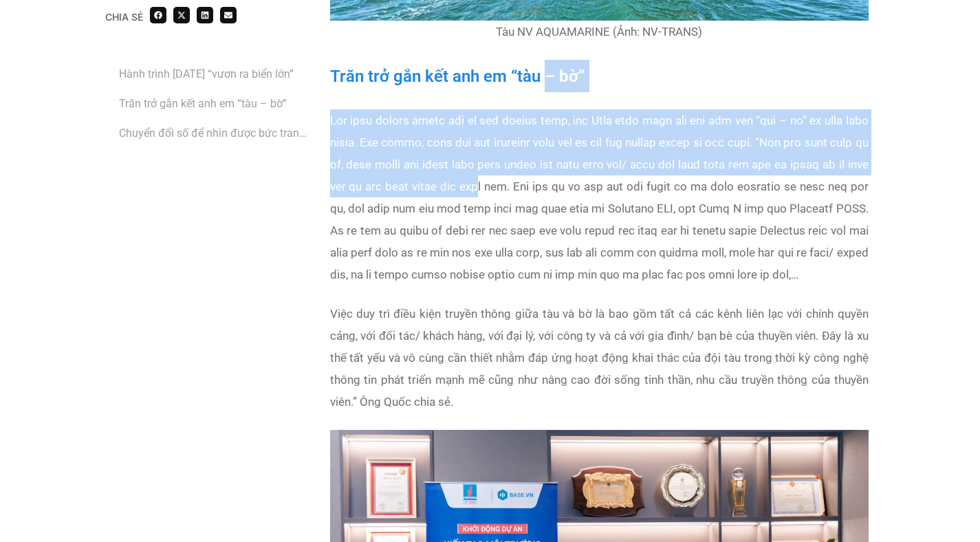 The image size is (980, 542). What do you see at coordinates (599, 31) in the screenshot?
I see `p: Tàu NV AQUAMARINE (Ảnh: NV-TRANS)` at bounding box center [599, 31].